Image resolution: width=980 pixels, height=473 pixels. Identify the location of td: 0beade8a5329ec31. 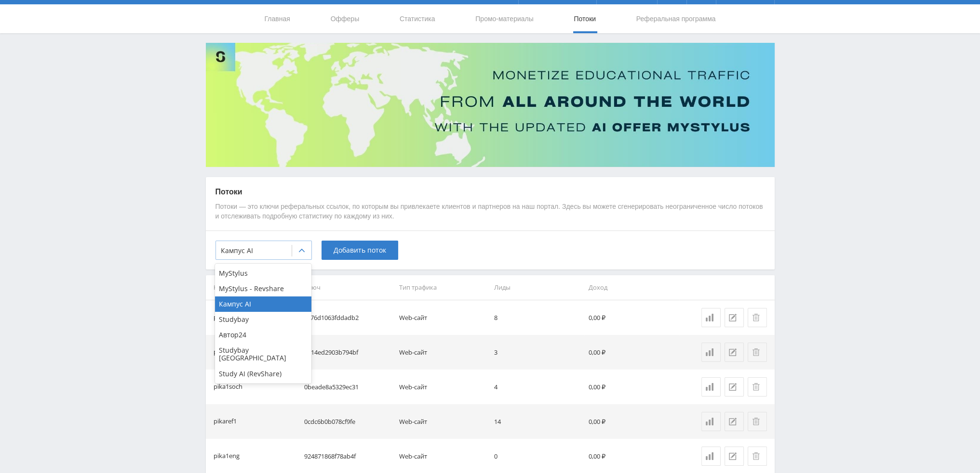
(348, 387).